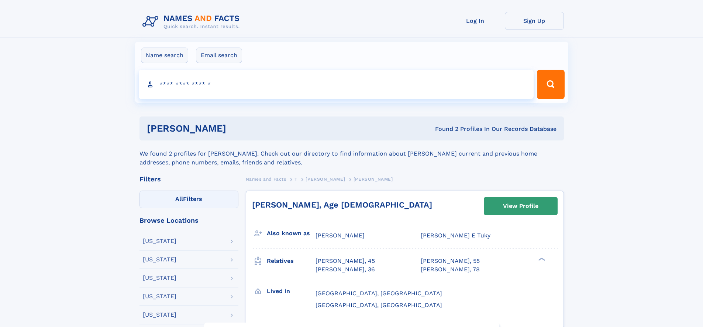  Describe the element at coordinates (189, 179) in the screenshot. I see `div: Filters` at that location.